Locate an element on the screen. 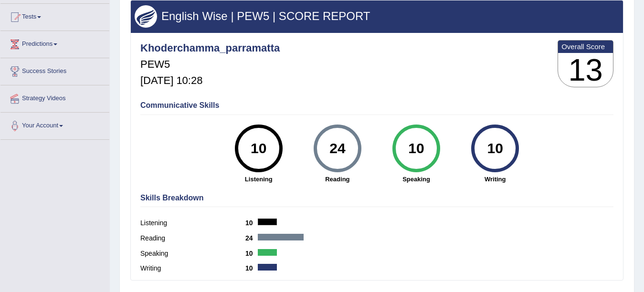 The width and height of the screenshot is (644, 292). h5: PEW5 is located at coordinates (210, 64).